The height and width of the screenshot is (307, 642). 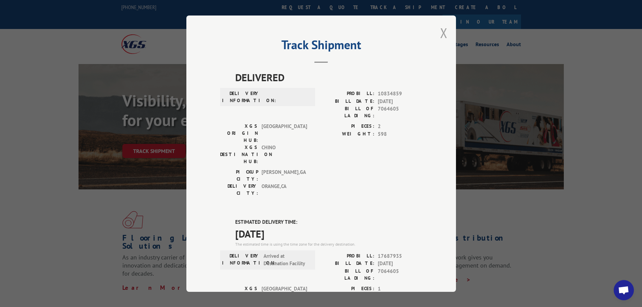 What do you see at coordinates (329, 77) in the screenshot?
I see `span: DELIVERED` at bounding box center [329, 77].